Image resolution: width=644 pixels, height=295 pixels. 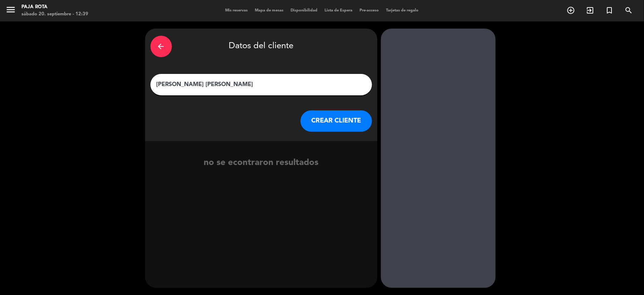 What do you see at coordinates (261, 46) in the screenshot?
I see `div: Datos del cliente` at bounding box center [261, 46].